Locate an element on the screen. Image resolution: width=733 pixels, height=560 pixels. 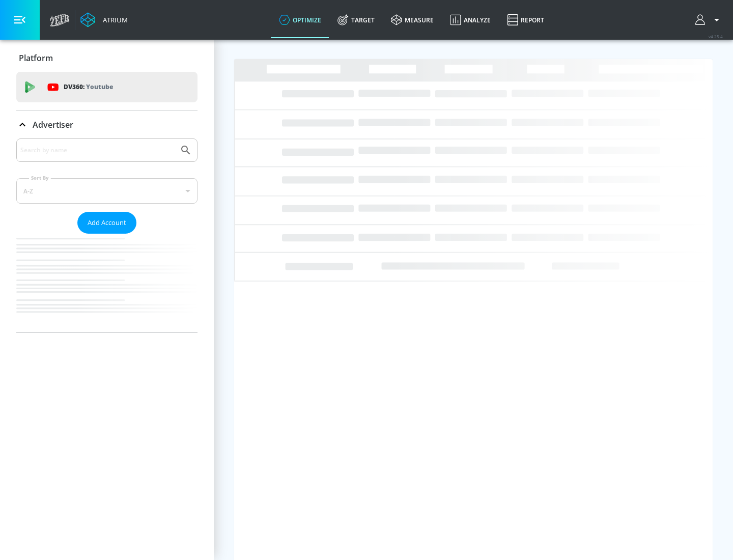
div: Platform is located at coordinates (107, 58).